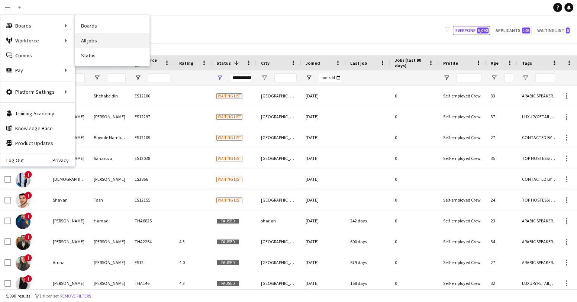 This screenshot has height=302, width=577. Describe the element at coordinates (186, 63) in the screenshot. I see `span: Rating` at that location.